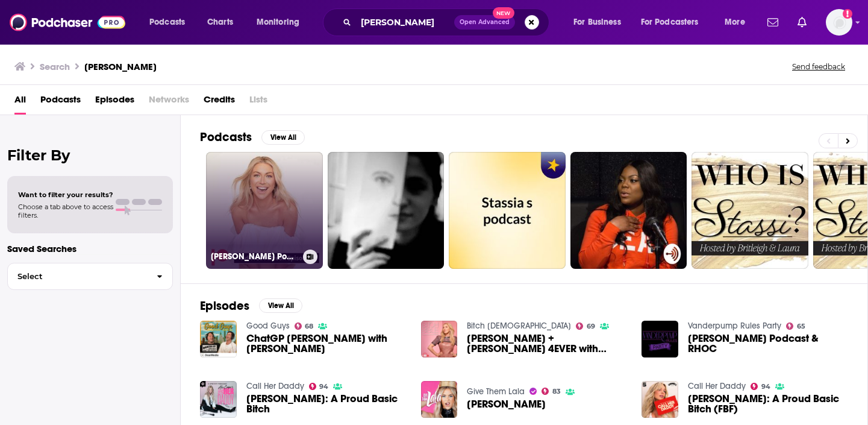 The width and height of the screenshot is (868, 425). What do you see at coordinates (660, 399) in the screenshot?
I see `img: Stassi Schroeder: A Proud Basic Bitch (FBF)` at bounding box center [660, 399].